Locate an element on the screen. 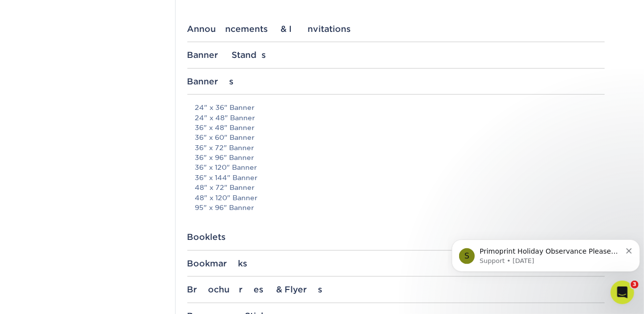  a: 36" x 48" Banner is located at coordinates (225, 127).